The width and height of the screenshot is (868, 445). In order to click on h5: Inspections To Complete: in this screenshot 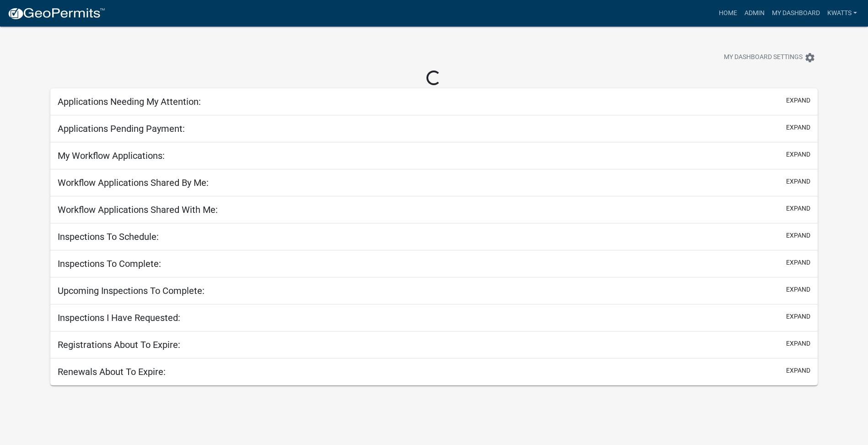, I will do `click(109, 264)`.